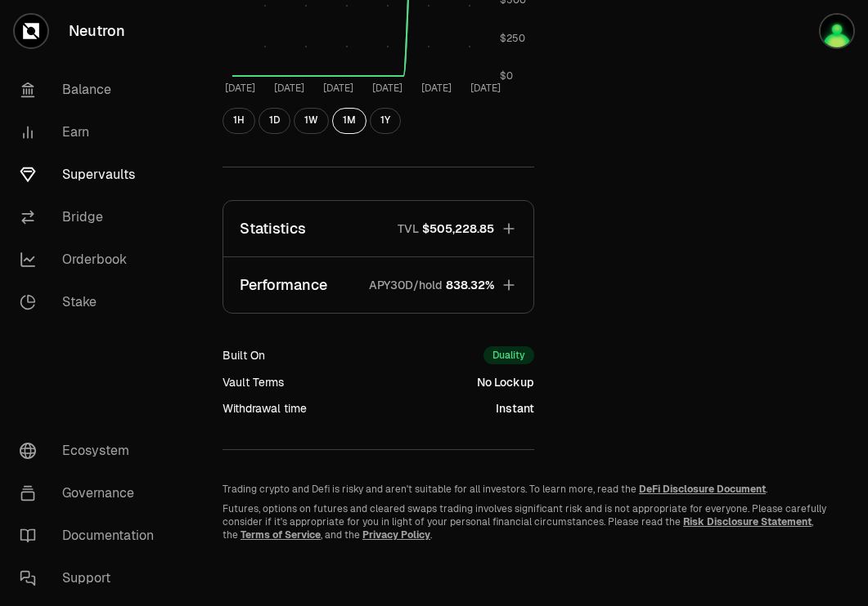 The width and height of the screenshot is (868, 606). What do you see at coordinates (512, 39) in the screenshot?
I see `tspan: $250` at bounding box center [512, 39].